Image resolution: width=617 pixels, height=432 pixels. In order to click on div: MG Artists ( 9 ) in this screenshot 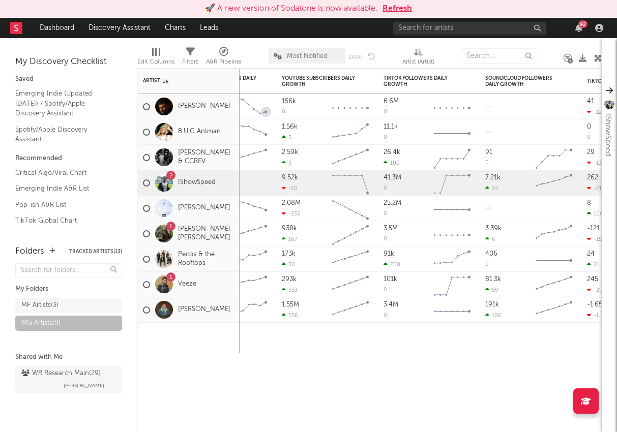, I will do `click(41, 324)`.